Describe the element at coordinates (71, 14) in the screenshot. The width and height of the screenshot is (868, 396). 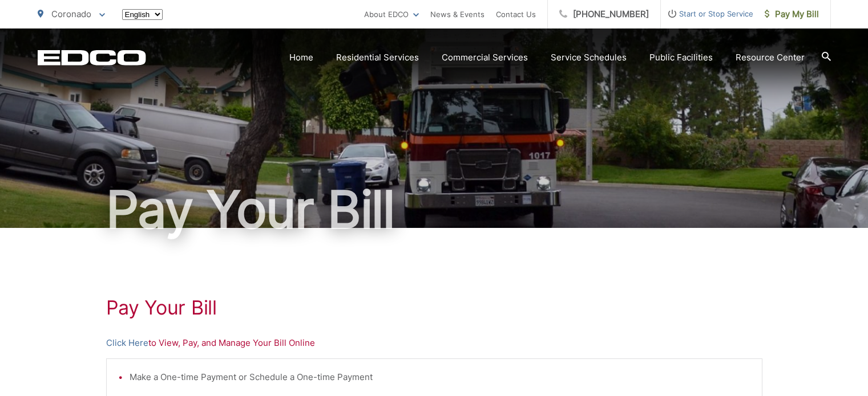
I see `span: Coronado` at that location.